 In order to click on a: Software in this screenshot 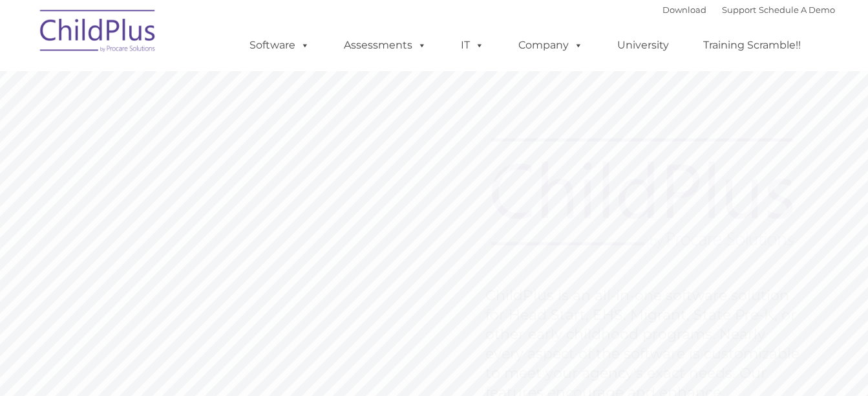, I will do `click(279, 45)`.